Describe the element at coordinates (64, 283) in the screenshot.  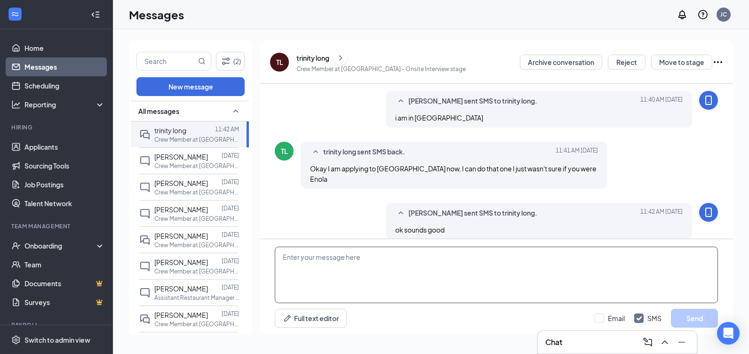
I see `a: DocumentsCrown` at that location.